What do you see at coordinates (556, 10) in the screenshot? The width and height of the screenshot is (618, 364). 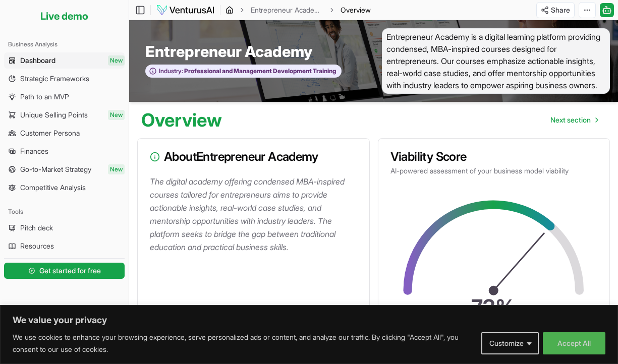 I see `button: Share` at bounding box center [556, 10].